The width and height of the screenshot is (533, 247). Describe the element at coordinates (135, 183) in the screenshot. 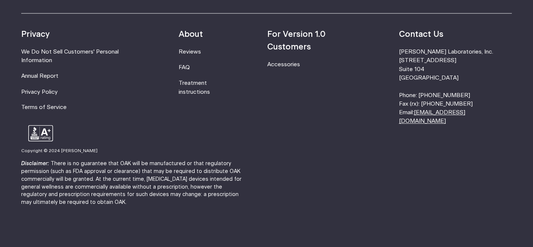

I see `p: There is no guarantee that OAK will be manufactured or that regulatory permission (such as FDA ap...` at that location.